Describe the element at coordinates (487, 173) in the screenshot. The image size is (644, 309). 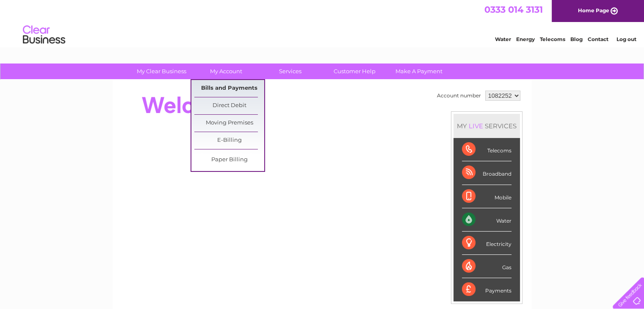
I see `div: Broadband` at that location.